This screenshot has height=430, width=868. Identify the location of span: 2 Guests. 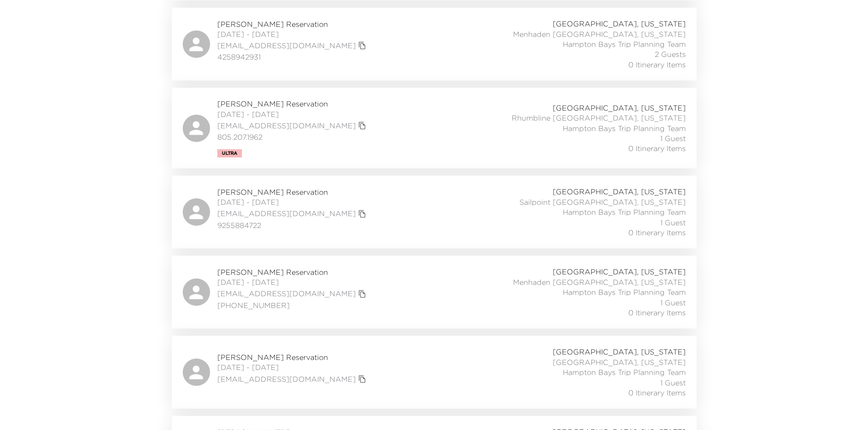
(670, 54).